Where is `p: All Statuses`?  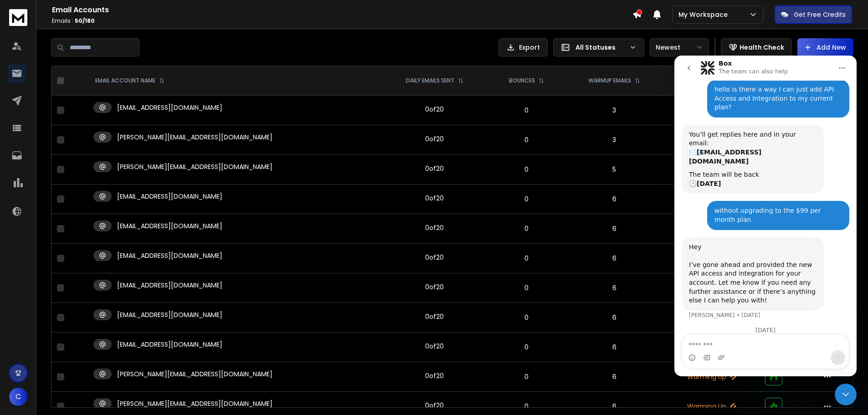
p: All Statuses is located at coordinates (601, 48).